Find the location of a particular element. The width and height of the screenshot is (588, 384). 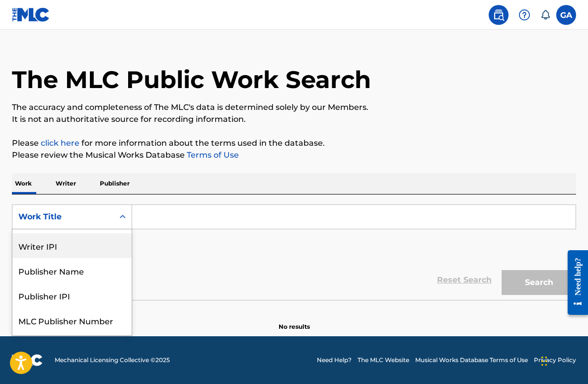

a: Need Help? is located at coordinates (335, 360).